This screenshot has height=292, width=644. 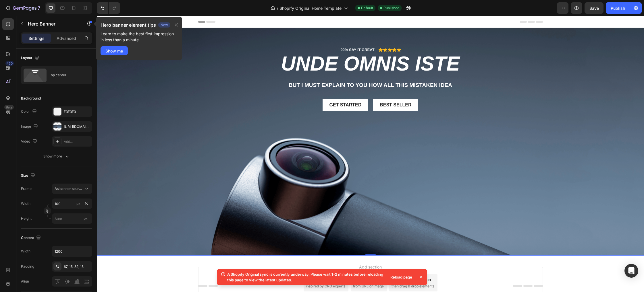 What do you see at coordinates (229, 263) in the screenshot?
I see `div: Choose templates` at bounding box center [229, 263].